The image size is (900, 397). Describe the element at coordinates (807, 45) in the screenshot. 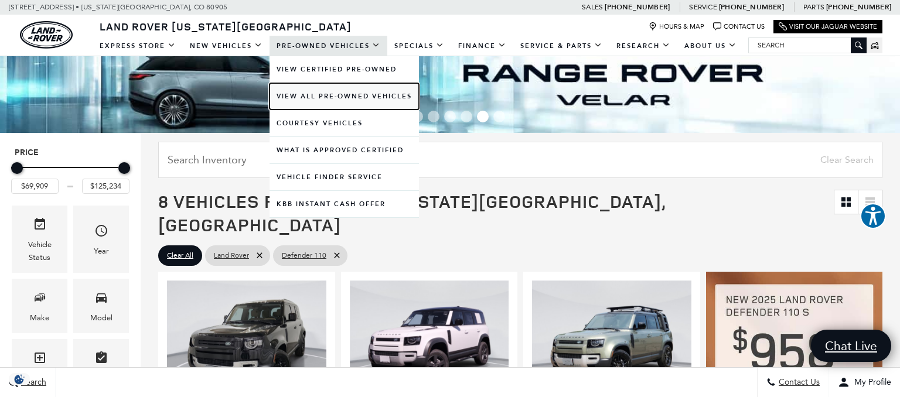

I see `input: Search` at that location.